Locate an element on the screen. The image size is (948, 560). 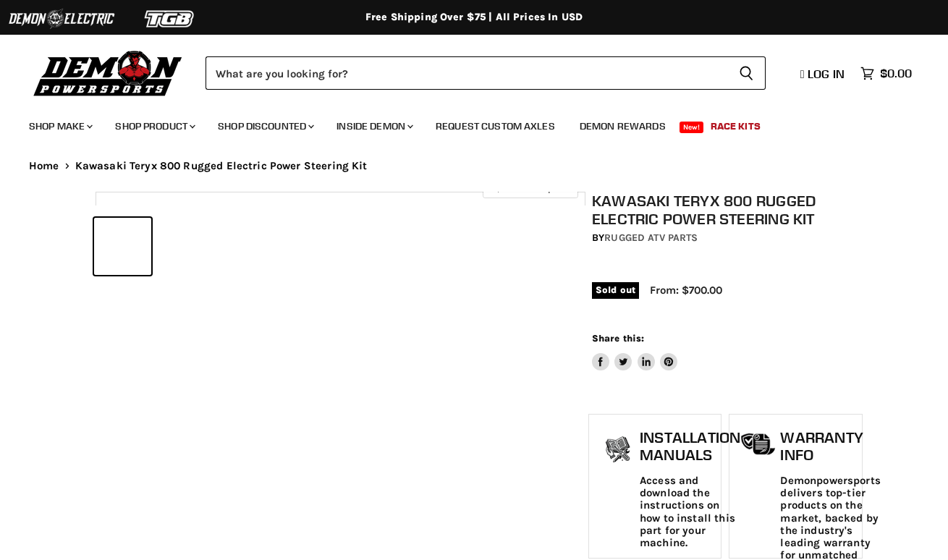
button: IMAGE thumbnail is located at coordinates (123, 246).